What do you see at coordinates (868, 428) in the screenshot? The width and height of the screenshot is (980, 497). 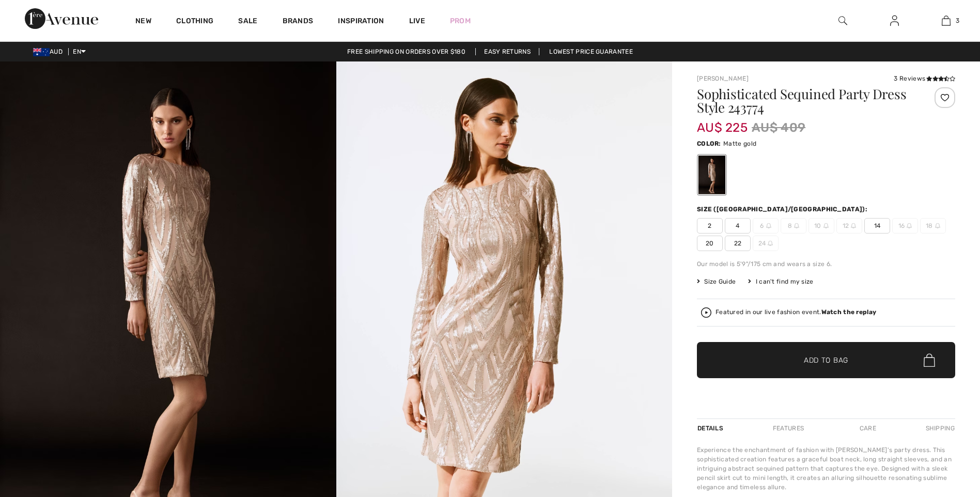 I see `div: Care` at bounding box center [868, 428].